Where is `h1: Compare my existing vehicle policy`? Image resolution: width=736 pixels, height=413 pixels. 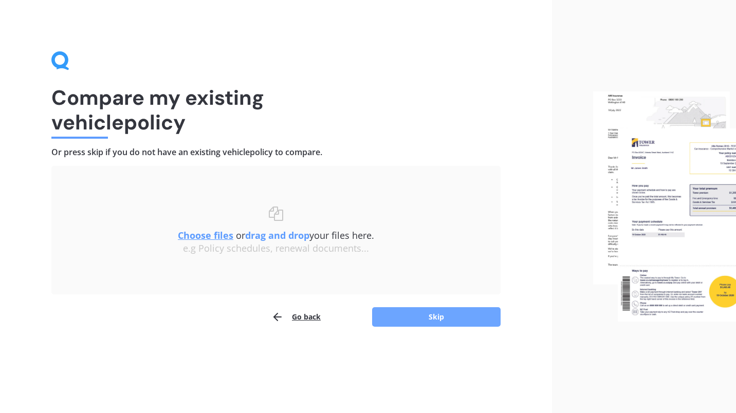 h1: Compare my existing vehicle policy is located at coordinates (276, 110).